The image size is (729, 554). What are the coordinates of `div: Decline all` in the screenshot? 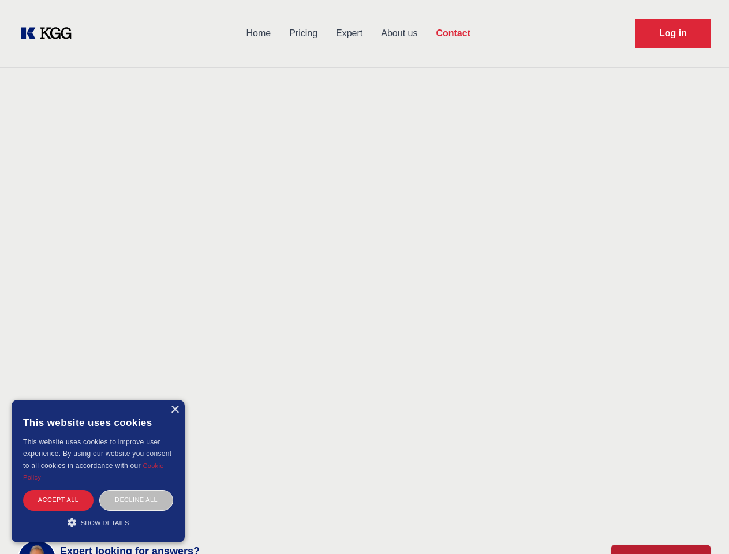 It's located at (136, 500).